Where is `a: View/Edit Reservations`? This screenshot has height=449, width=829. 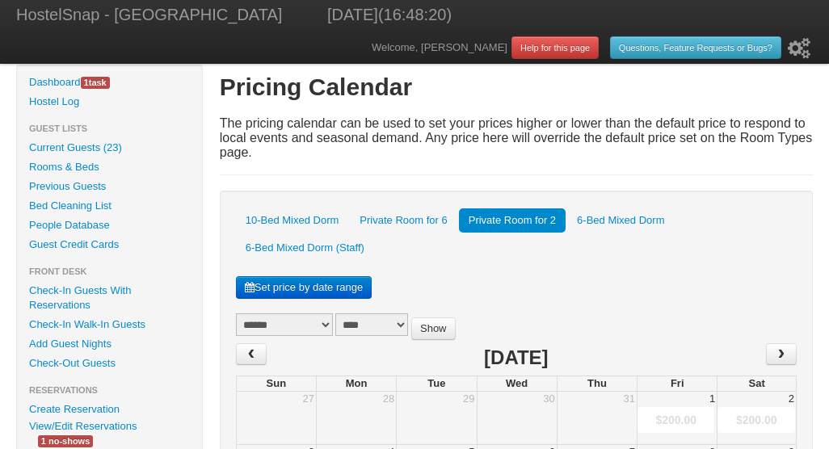
a: View/Edit Reservations is located at coordinates (82, 426).